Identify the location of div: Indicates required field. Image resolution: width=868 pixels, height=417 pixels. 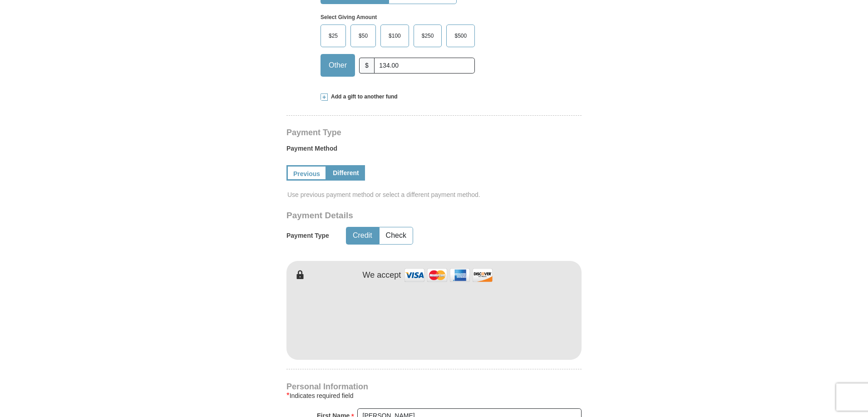
(434, 396).